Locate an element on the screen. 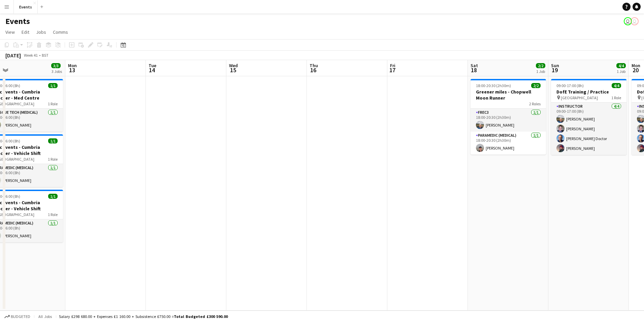 The width and height of the screenshot is (644, 322). div: Salary £298 680.00 + Expenses £1 160.00 + Subsistence £750.00 = is located at coordinates (143, 316).